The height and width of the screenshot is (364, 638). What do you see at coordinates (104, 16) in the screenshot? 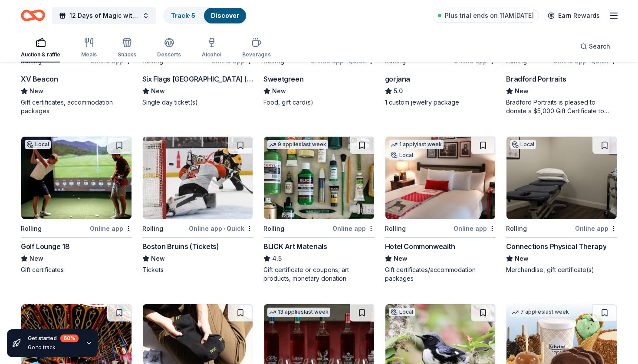
I see `span: 12 Days of Magic with Operation Frienship` at bounding box center [104, 16].